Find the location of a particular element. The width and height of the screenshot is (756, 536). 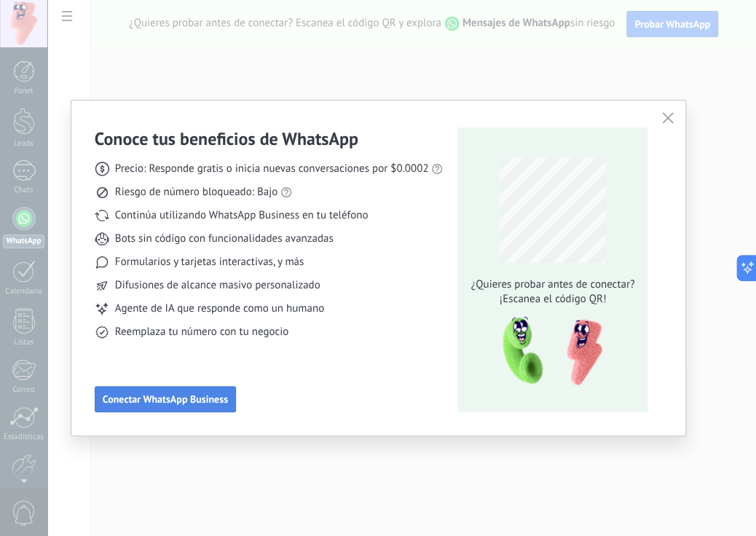

span: ¡Escanea el código QR! is located at coordinates (553, 299).